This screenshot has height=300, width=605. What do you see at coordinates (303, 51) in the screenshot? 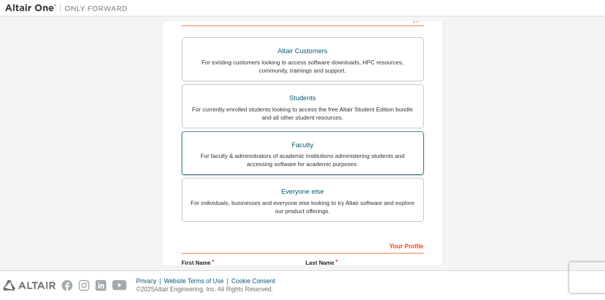
I see `div: Altair Customers` at bounding box center [303, 51].